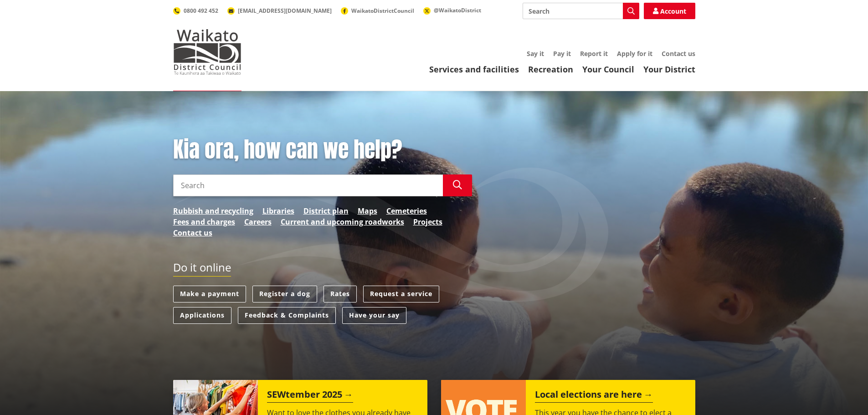 The image size is (868, 415). Describe the element at coordinates (635, 54) in the screenshot. I see `a: Apply for it` at that location.